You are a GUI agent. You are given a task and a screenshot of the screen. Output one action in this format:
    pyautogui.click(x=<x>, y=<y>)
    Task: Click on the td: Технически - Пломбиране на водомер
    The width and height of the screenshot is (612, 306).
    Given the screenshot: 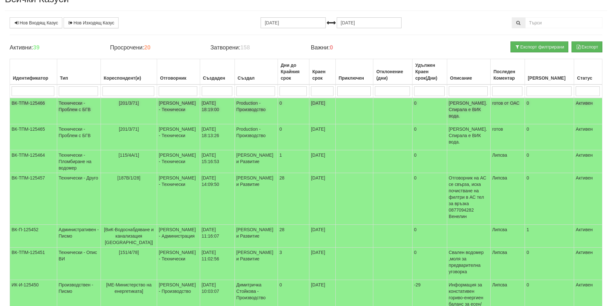 What is the action you would take?
    pyautogui.click(x=79, y=162)
    